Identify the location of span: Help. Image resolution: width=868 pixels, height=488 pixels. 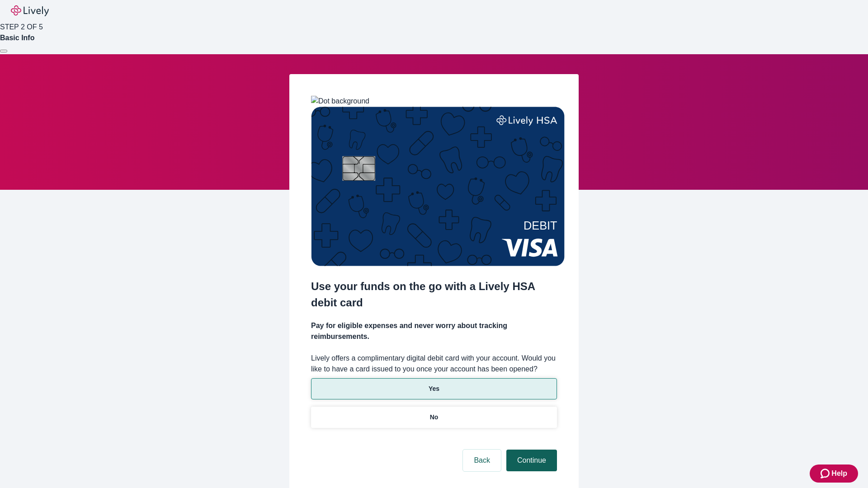
(839, 474).